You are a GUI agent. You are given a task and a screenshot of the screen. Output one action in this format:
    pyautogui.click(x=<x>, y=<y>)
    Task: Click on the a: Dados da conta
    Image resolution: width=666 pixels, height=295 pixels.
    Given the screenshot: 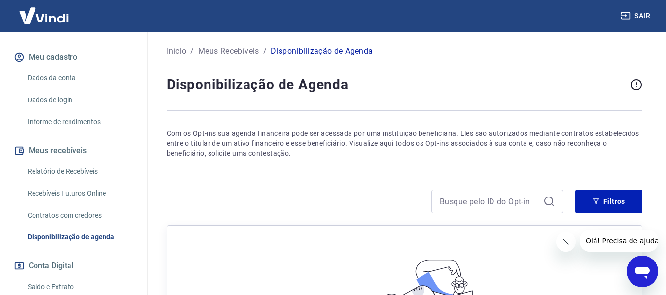 What is the action you would take?
    pyautogui.click(x=79, y=78)
    